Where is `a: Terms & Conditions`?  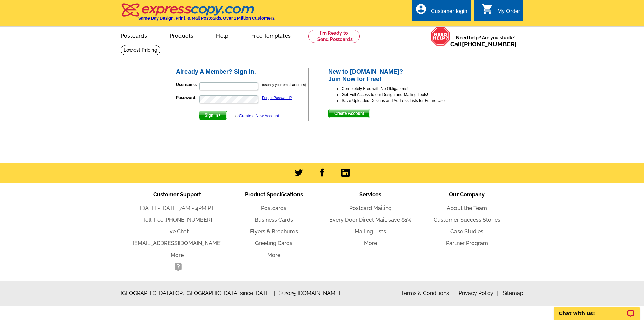 a: Terms & Conditions is located at coordinates (428, 293).